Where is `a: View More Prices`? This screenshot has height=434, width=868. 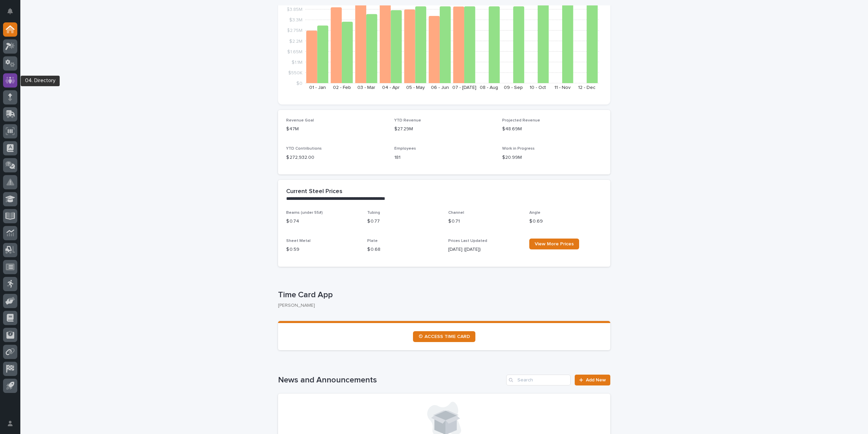 a: View More Prices is located at coordinates (554, 244).